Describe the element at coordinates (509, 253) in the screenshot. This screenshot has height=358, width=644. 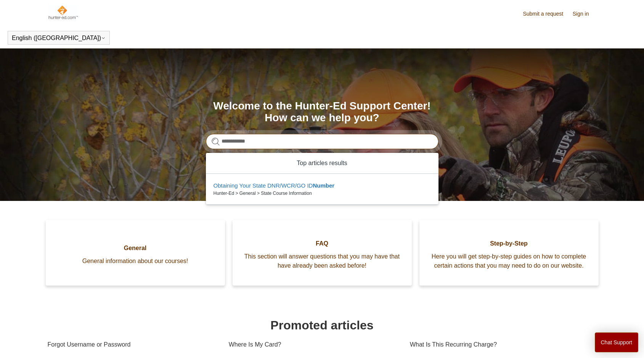
I see `a: Step-by-Step Here you will get step-by-step guides on how to complete certain actions that you ma...` at that location.